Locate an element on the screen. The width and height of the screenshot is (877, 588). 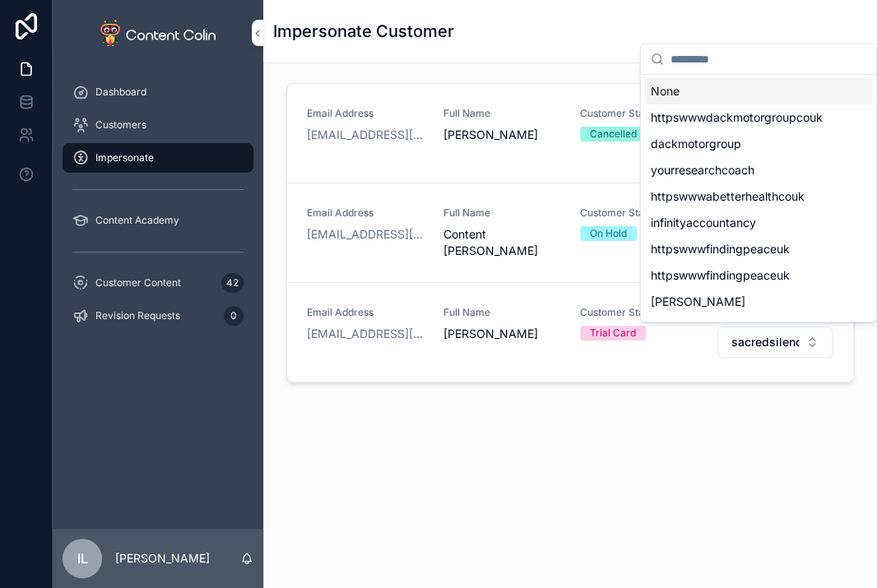
span: sacredsilencehealing is located at coordinates (765, 342).